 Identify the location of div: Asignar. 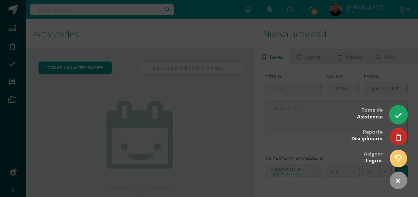
(373, 156).